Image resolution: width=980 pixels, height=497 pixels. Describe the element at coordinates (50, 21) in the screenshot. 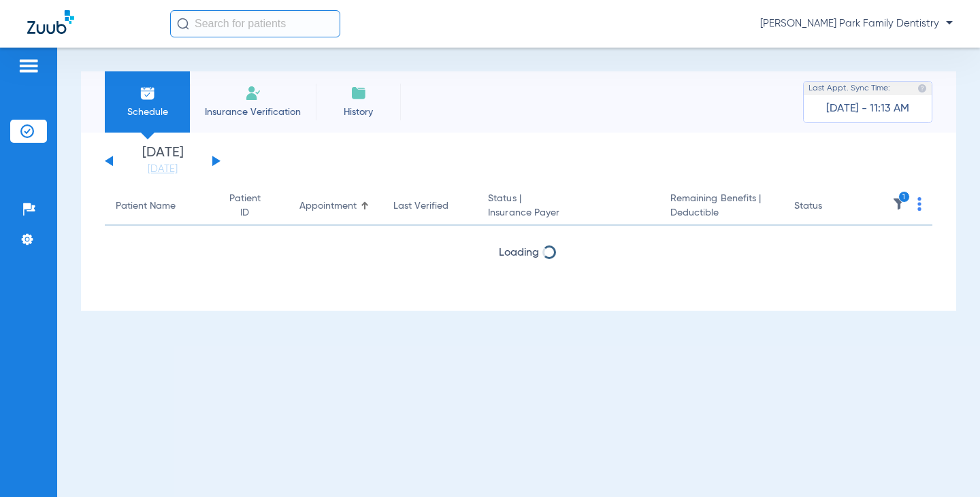

I see `img: Zuub Logo` at that location.